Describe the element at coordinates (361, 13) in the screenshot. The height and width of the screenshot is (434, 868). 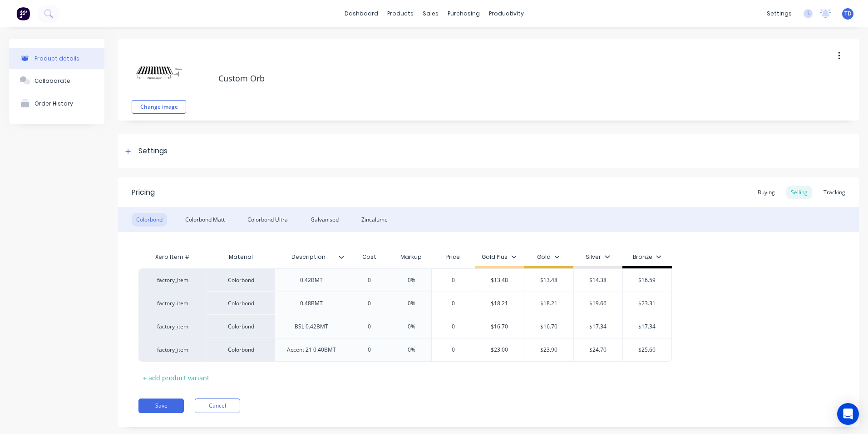
I see `a: dashboard` at that location.